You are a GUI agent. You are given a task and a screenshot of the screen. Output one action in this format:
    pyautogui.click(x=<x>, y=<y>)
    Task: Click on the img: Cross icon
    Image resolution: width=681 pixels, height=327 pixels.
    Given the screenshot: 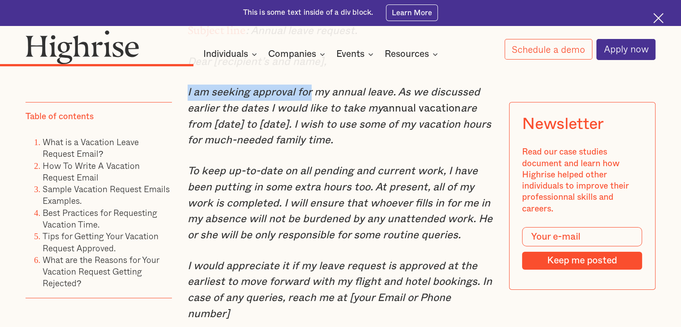 What is the action you would take?
    pyautogui.click(x=659, y=18)
    